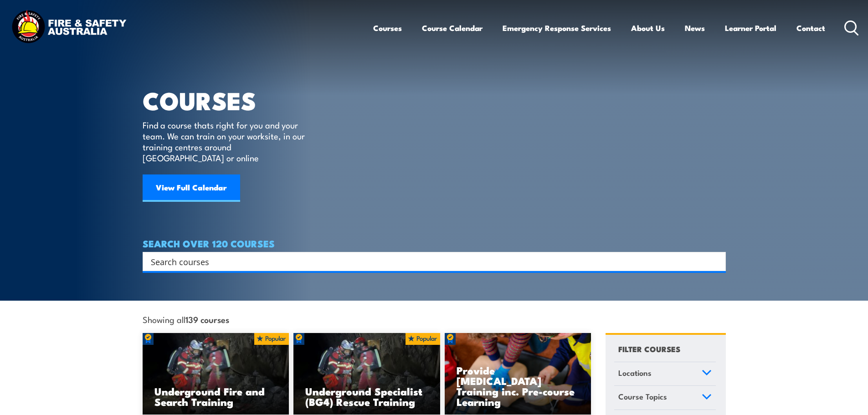 Image resolution: width=868 pixels, height=415 pixels. I want to click on span: Showing all, so click(186, 319).